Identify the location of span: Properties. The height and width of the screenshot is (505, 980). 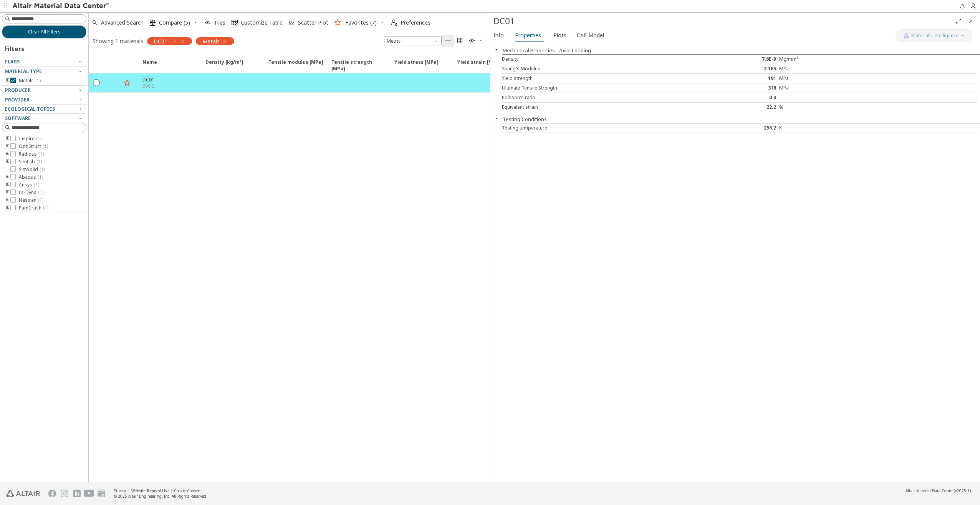
(528, 36).